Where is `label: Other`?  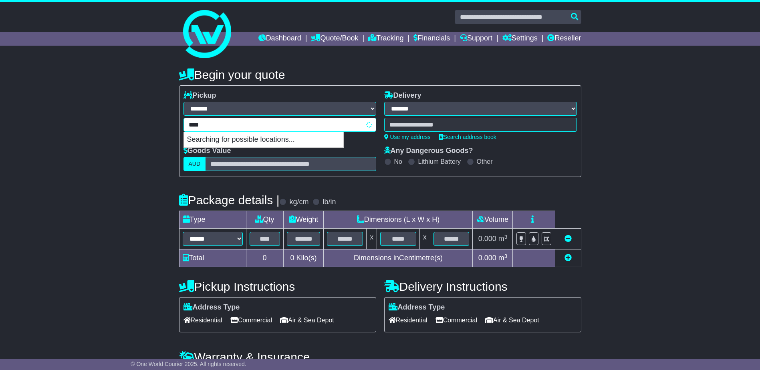
label: Other is located at coordinates (485, 162).